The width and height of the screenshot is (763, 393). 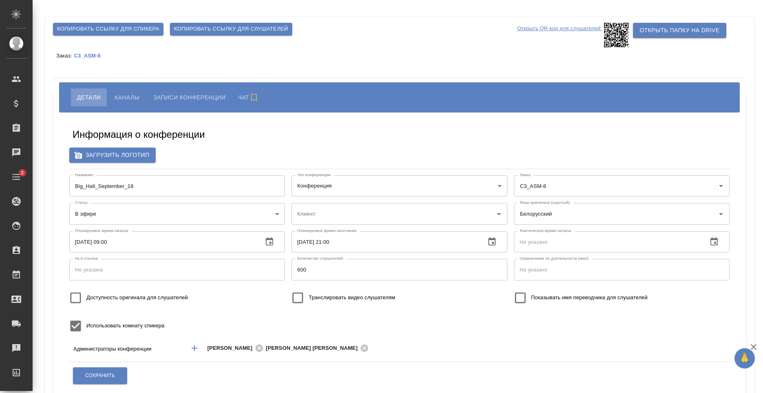 I want to click on input: Не указана, so click(x=177, y=270).